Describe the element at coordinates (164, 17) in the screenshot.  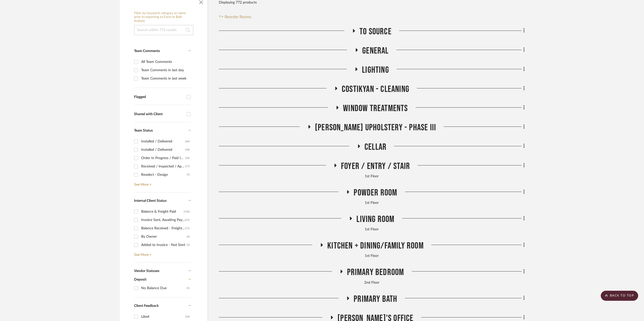
I see `h6: Filter by keyword, category or name prior to exporting to Excel or Bulk Actions` at that location.